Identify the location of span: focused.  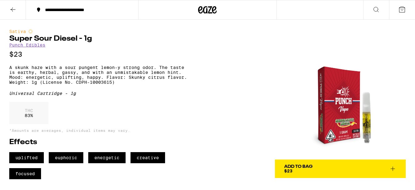
(25, 174).